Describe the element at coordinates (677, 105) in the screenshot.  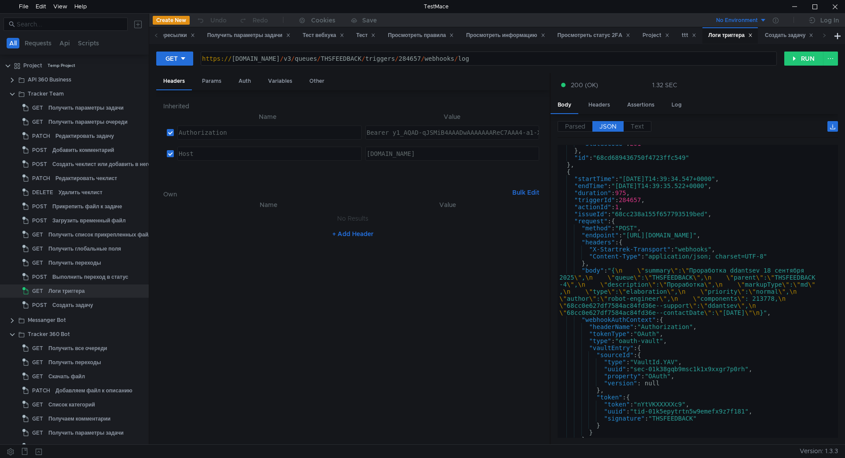
I see `div: Log` at that location.